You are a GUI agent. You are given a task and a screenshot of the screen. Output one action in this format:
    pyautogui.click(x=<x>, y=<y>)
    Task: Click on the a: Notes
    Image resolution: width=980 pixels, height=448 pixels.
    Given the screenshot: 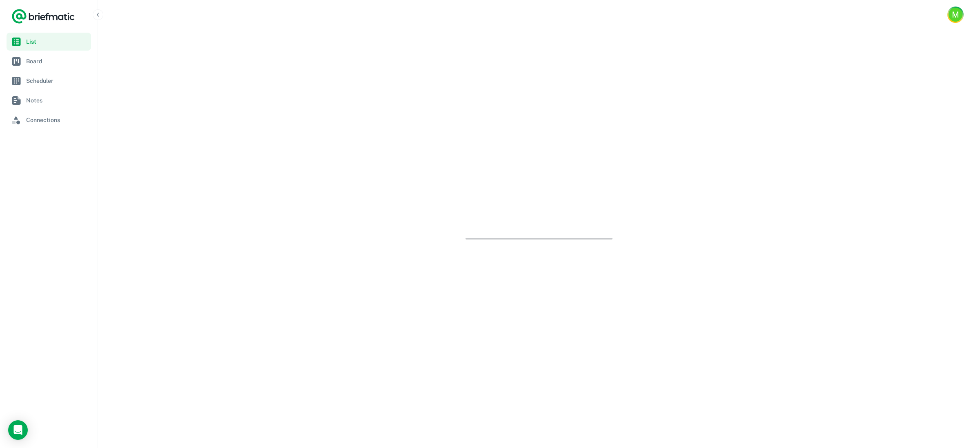 What is the action you would take?
    pyautogui.click(x=48, y=101)
    